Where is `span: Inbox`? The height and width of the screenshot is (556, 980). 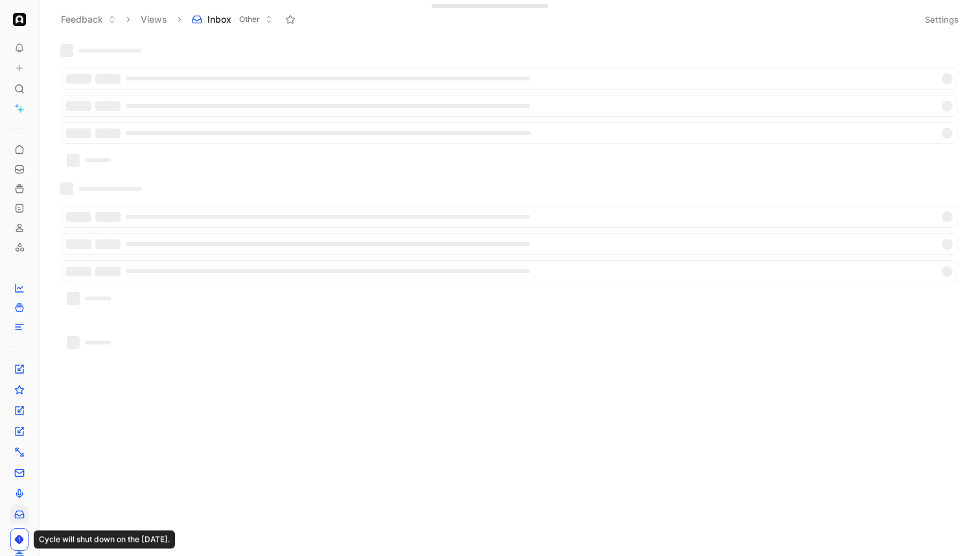
span: Inbox is located at coordinates (219, 19).